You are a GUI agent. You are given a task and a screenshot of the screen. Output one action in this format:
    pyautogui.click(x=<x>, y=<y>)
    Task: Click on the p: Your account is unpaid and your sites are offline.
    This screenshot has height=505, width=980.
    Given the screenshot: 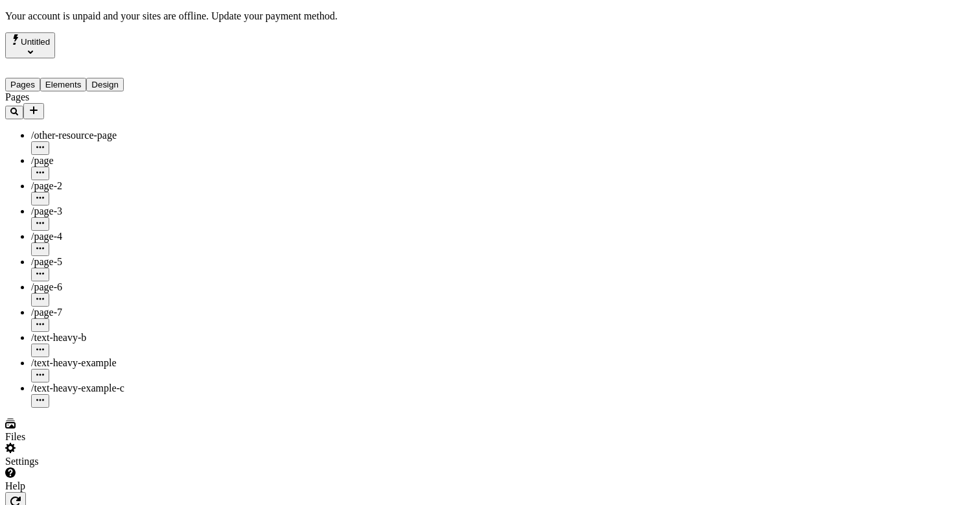 What is the action you would take?
    pyautogui.click(x=490, y=16)
    